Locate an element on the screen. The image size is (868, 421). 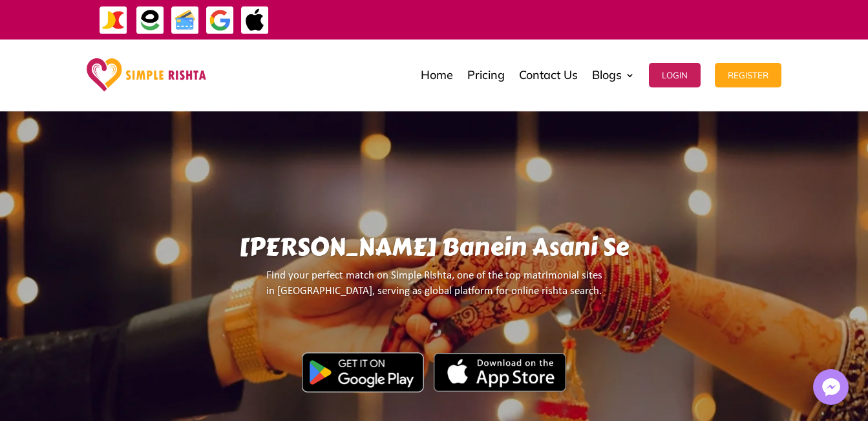
a: Login is located at coordinates (675, 75).